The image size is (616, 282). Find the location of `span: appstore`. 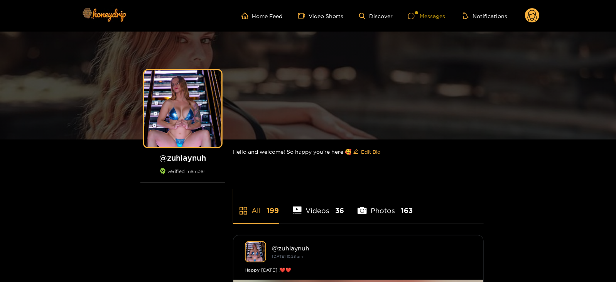

span: appstore is located at coordinates (243, 211).